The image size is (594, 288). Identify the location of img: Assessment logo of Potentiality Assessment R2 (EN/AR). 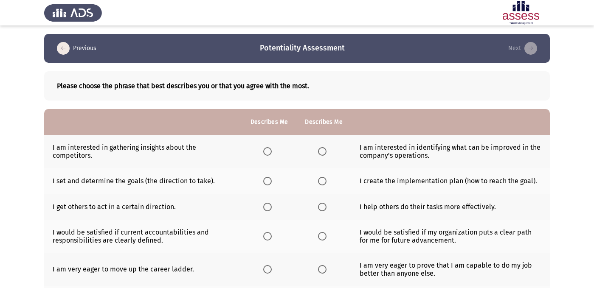
(521, 13).